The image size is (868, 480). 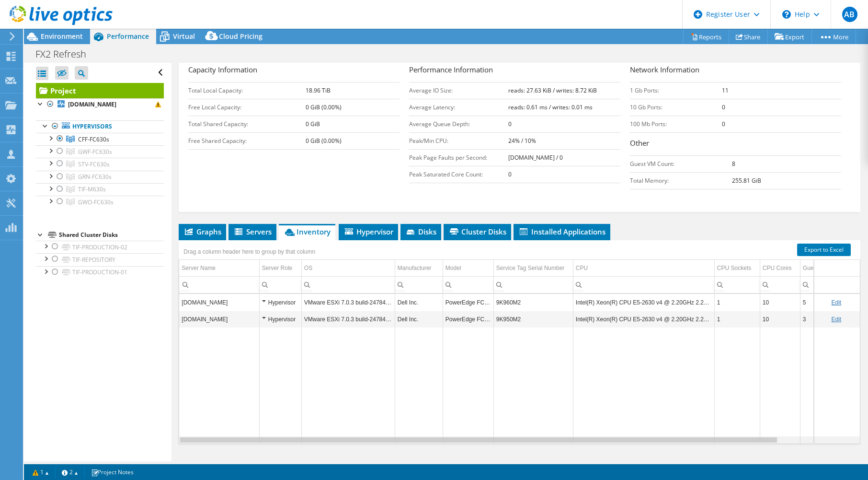 I want to click on a: Project, so click(x=100, y=90).